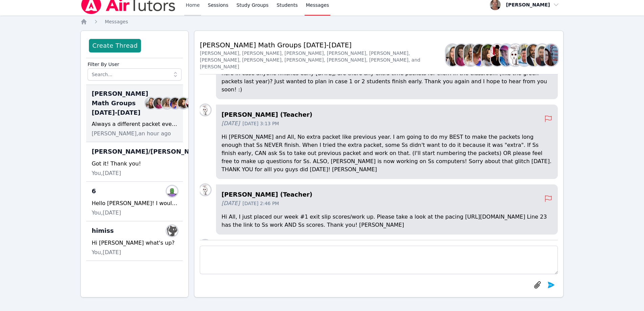  I want to click on div: Got it! Thank you!, so click(135, 164).